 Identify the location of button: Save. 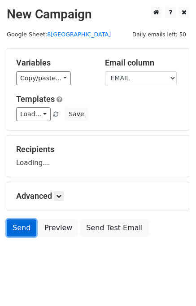
(76, 114).